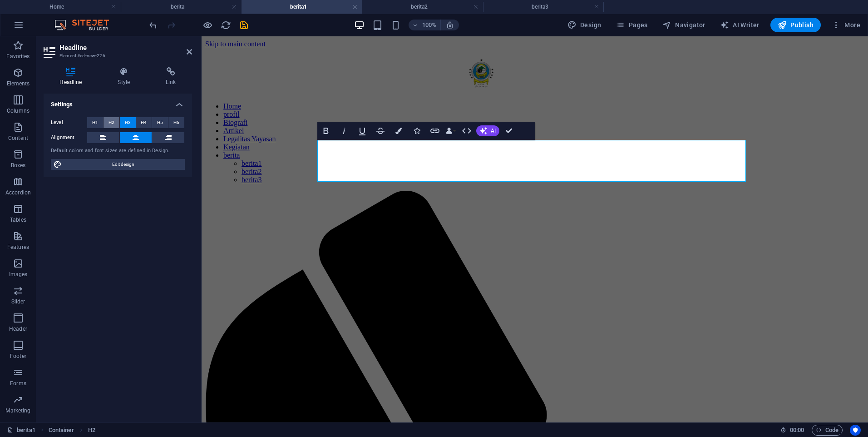 The image size is (868, 437). I want to click on span: Navigator, so click(683, 25).